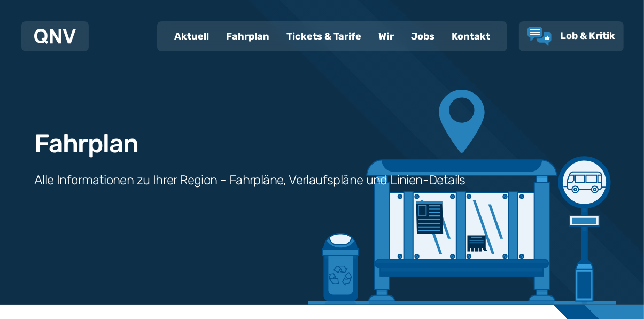  Describe the element at coordinates (247, 36) in the screenshot. I see `a: Fahrplan` at that location.